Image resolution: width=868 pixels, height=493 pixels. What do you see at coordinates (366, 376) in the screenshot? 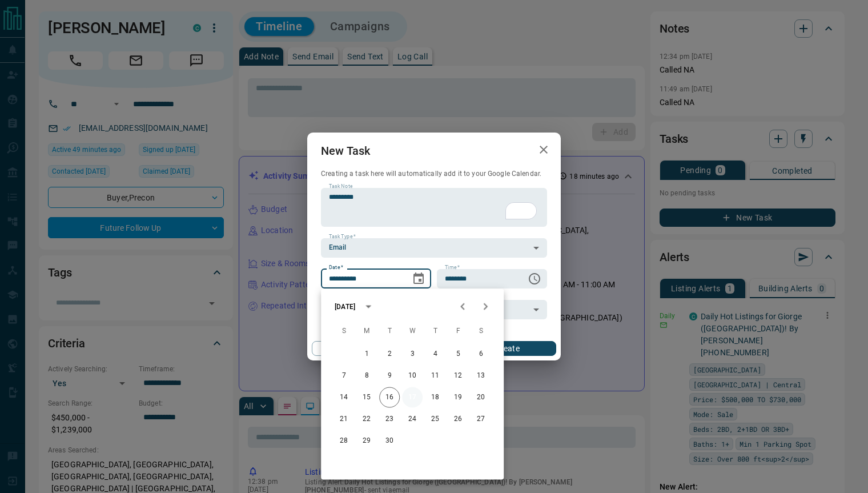
I see `button: 8` at bounding box center [366, 376].